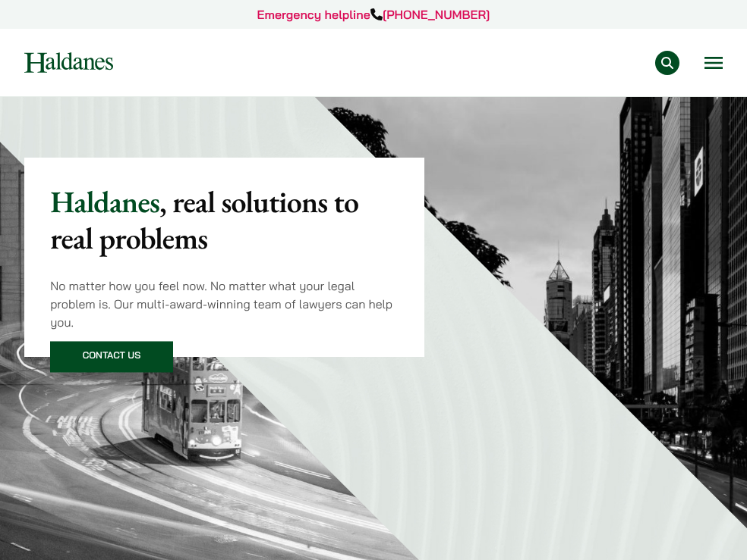  I want to click on a: Contact Us, so click(112, 357).